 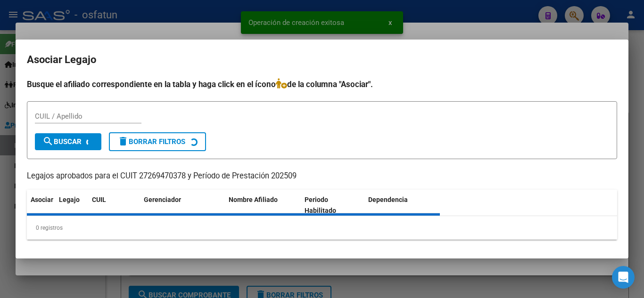 I want to click on span: Borrar Filtros, so click(x=151, y=142).